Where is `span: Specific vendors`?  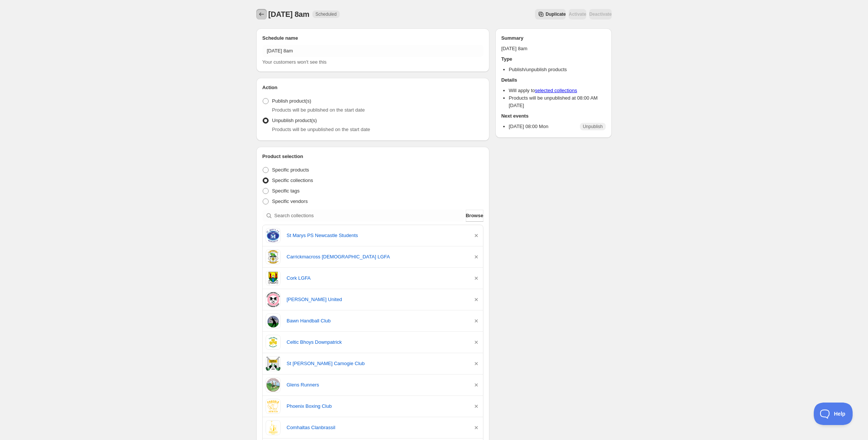 span: Specific vendors is located at coordinates (290, 201).